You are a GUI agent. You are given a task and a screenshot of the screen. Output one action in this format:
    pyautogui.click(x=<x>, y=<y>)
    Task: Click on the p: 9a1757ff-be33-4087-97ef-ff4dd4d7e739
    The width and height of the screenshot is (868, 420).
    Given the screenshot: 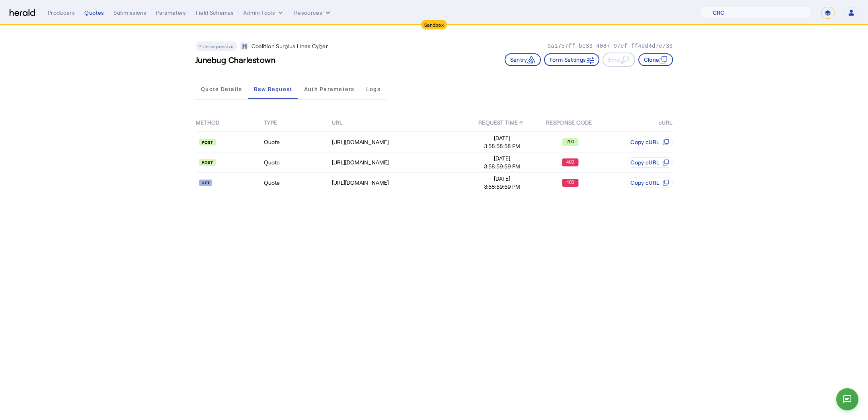 What is the action you would take?
    pyautogui.click(x=610, y=46)
    